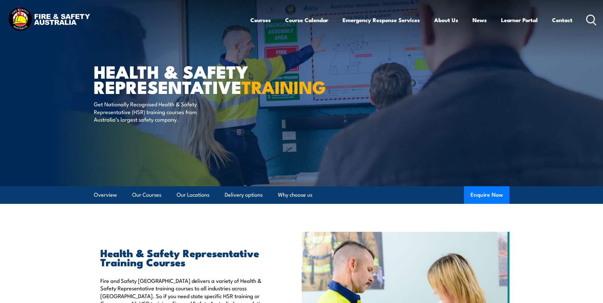  What do you see at coordinates (480, 20) in the screenshot?
I see `a: News` at bounding box center [480, 20].